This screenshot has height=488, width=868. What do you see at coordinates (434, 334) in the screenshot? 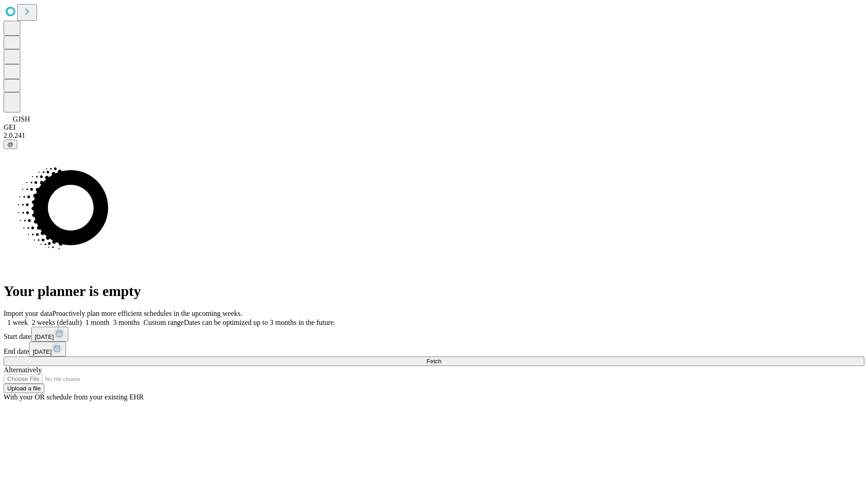
I see `div: Start date` at bounding box center [434, 334].